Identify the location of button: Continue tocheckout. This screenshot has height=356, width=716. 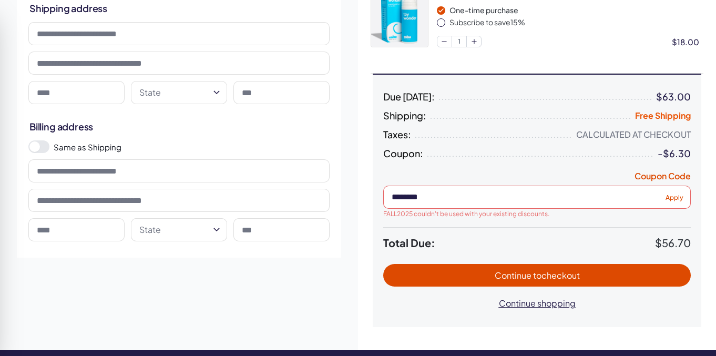
(537, 275).